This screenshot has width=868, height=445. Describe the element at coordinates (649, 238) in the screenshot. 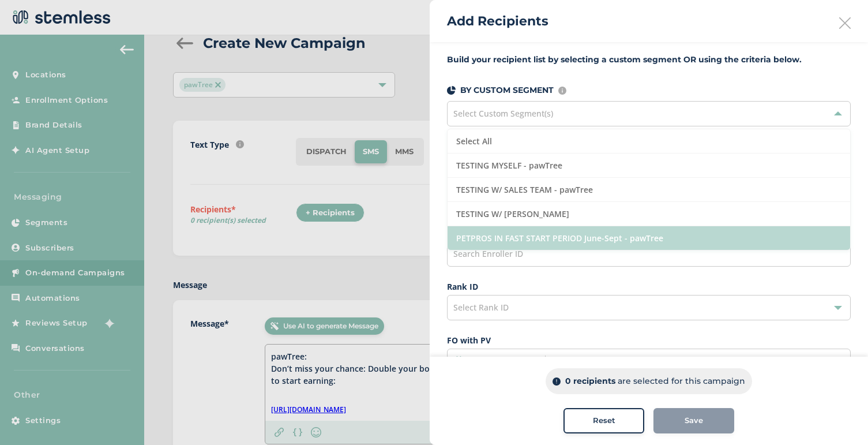

I see `li: PETPROS IN FAST START PERIOD June-Sept - pawTree` at that location.